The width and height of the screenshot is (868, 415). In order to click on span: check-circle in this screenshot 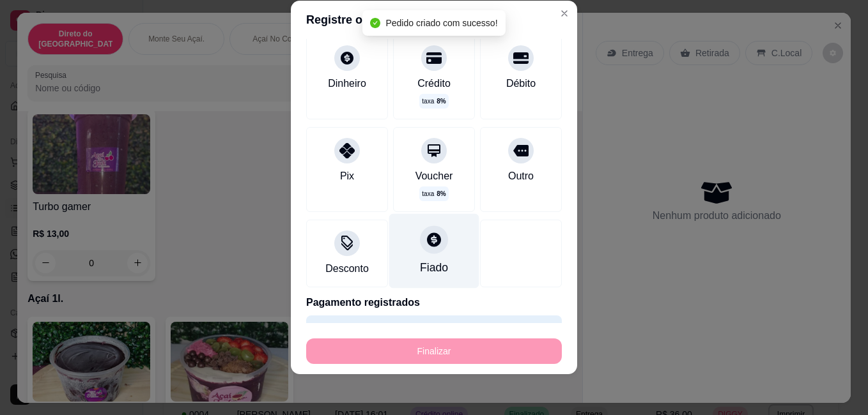, I will do `click(375, 23)`.